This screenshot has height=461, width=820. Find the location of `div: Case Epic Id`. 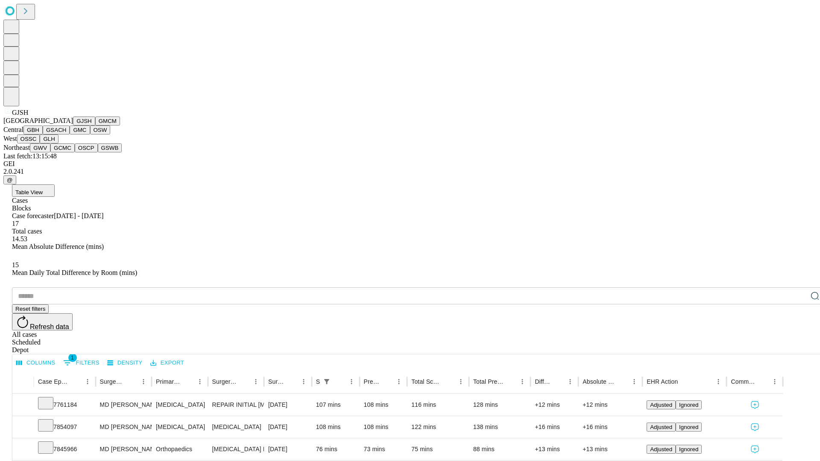

div: Case Epic Id is located at coordinates (53, 382).